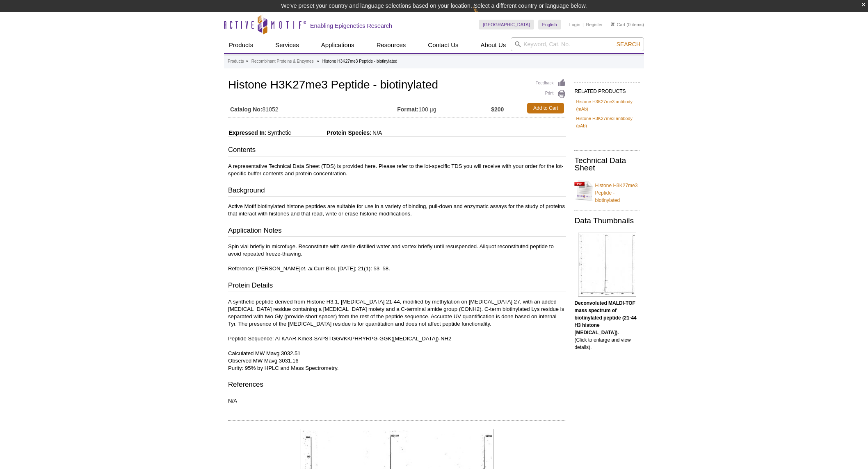  What do you see at coordinates (248, 133) in the screenshot?
I see `span: Expressed In:` at bounding box center [248, 133].